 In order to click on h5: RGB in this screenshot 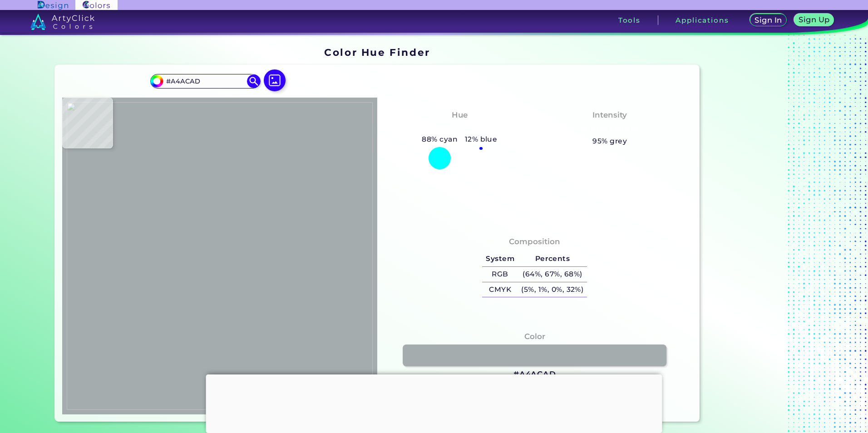, I will do `click(500, 274)`.